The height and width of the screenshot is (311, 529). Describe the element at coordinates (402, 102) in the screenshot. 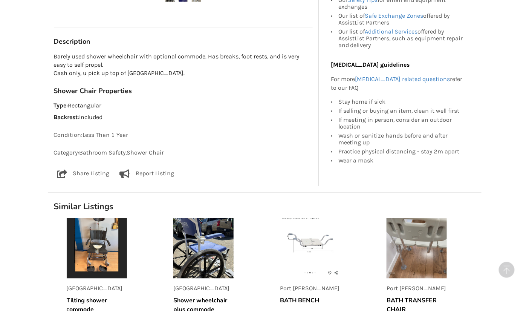

I see `div: Stay home if sick` at that location.